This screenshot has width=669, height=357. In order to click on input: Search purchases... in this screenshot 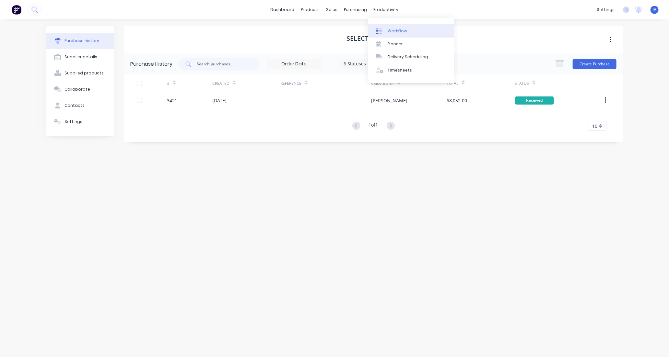, I will do `click(223, 64)`.